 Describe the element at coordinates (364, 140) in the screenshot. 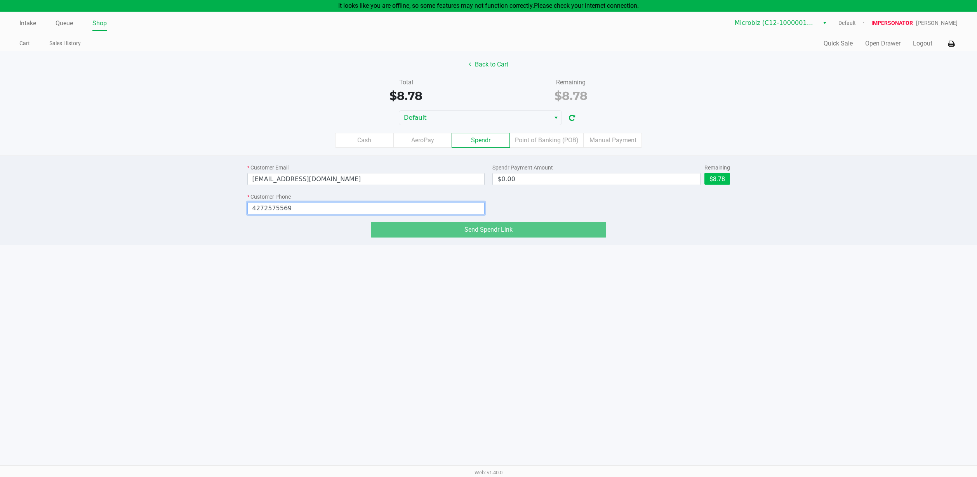

I see `label: Cash` at that location.